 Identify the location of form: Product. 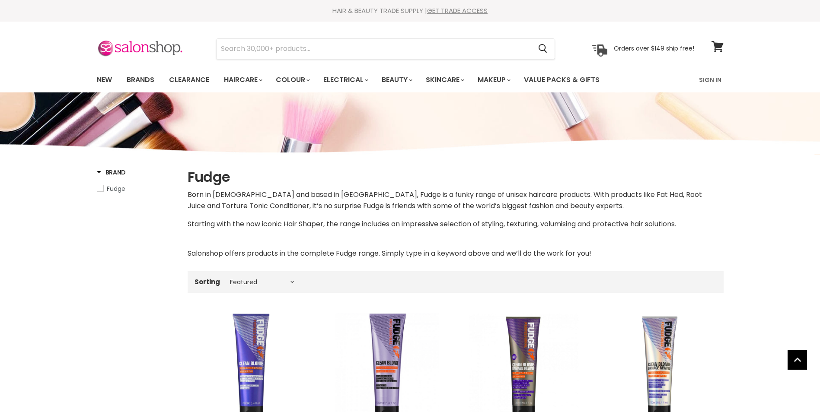
(385, 49).